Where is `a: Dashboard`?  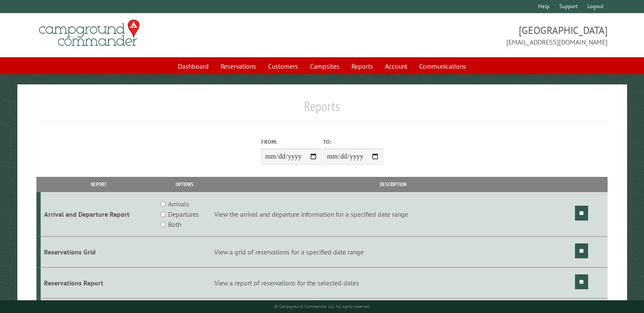 a: Dashboard is located at coordinates (193, 66).